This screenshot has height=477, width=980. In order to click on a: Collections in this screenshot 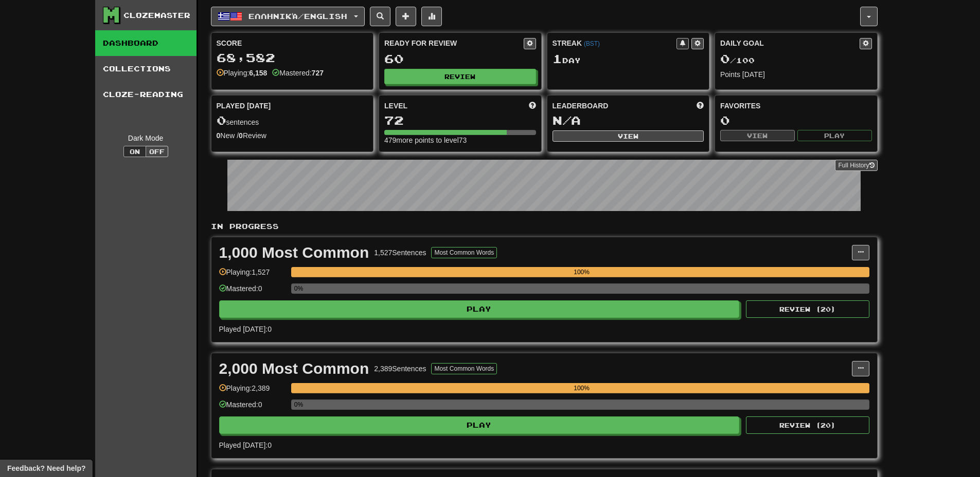, I will do `click(145, 69)`.